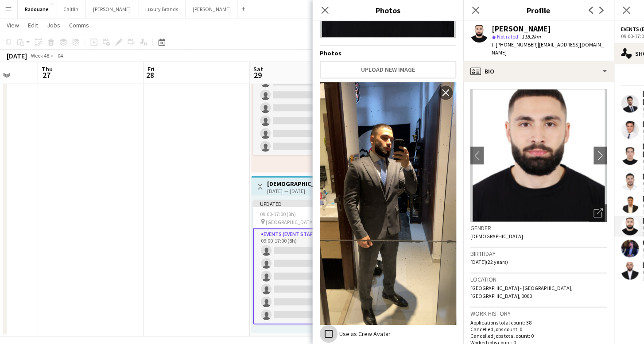  Describe the element at coordinates (538, 322) in the screenshot. I see `p: Applications total count: 38` at that location.